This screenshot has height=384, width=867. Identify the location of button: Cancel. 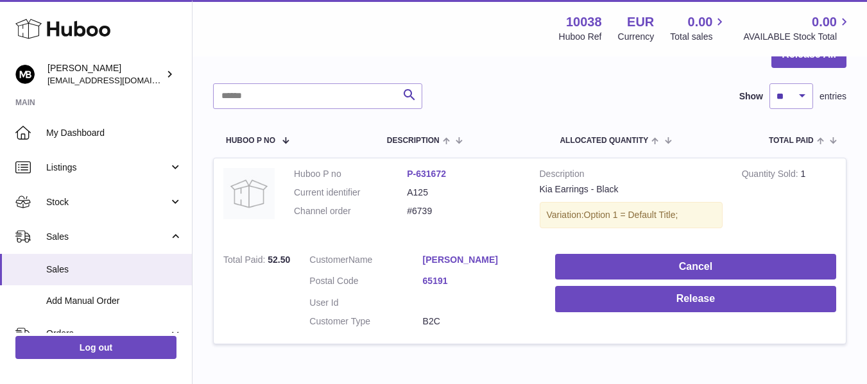
(696, 267).